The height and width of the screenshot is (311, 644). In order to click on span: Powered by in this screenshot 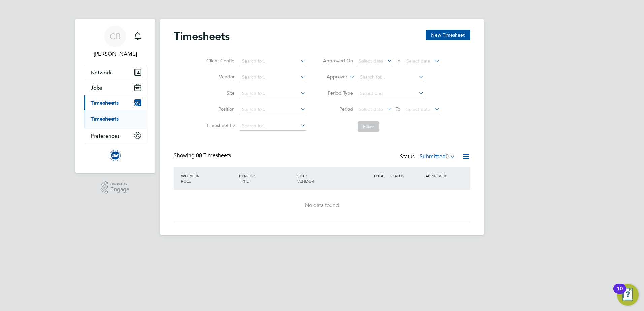, I will do `click(120, 184)`.